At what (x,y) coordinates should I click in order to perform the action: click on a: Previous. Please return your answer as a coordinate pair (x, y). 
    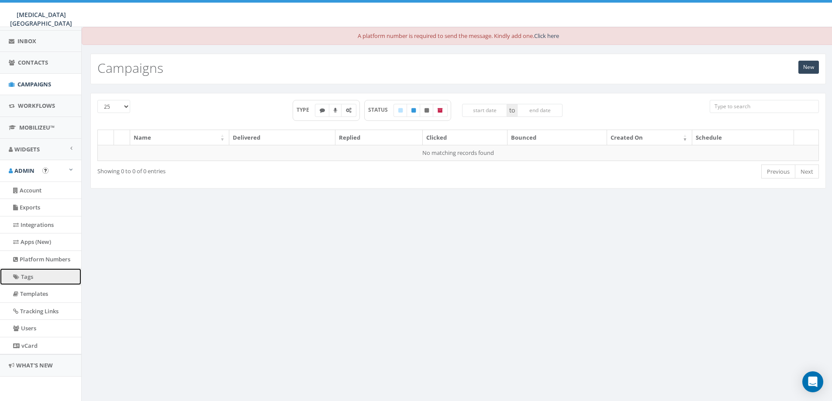
    Looking at the image, I should click on (778, 172).